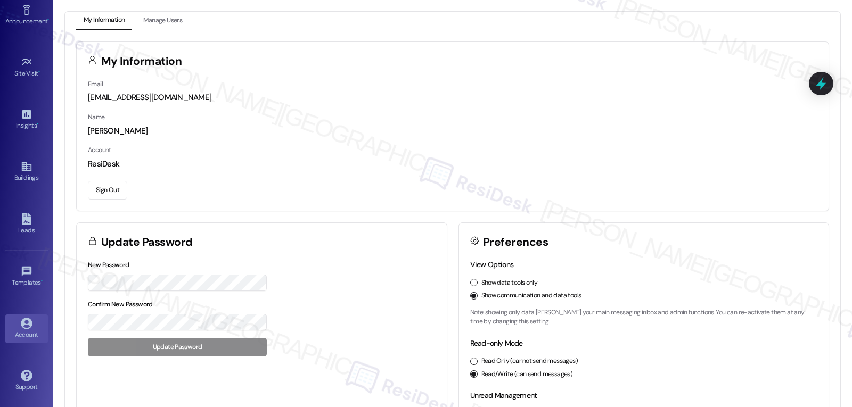 The image size is (852, 407). Describe the element at coordinates (531, 296) in the screenshot. I see `label: Show communication and data tools` at that location.